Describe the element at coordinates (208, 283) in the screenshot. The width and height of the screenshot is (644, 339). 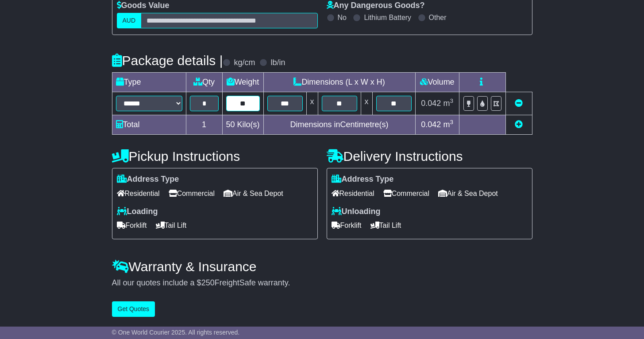
I see `span: 250` at that location.